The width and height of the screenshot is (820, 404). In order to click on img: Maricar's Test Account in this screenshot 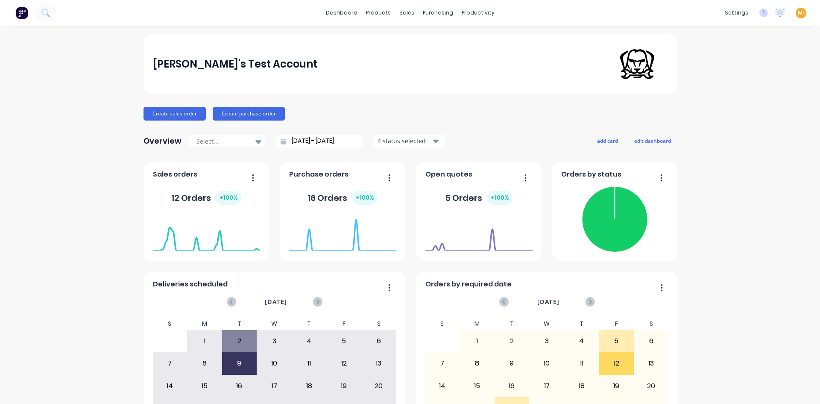, I will do `click(637, 64)`.